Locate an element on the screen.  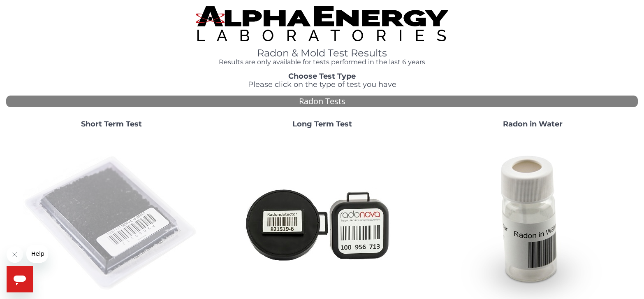
span: Help is located at coordinates (11, 9).